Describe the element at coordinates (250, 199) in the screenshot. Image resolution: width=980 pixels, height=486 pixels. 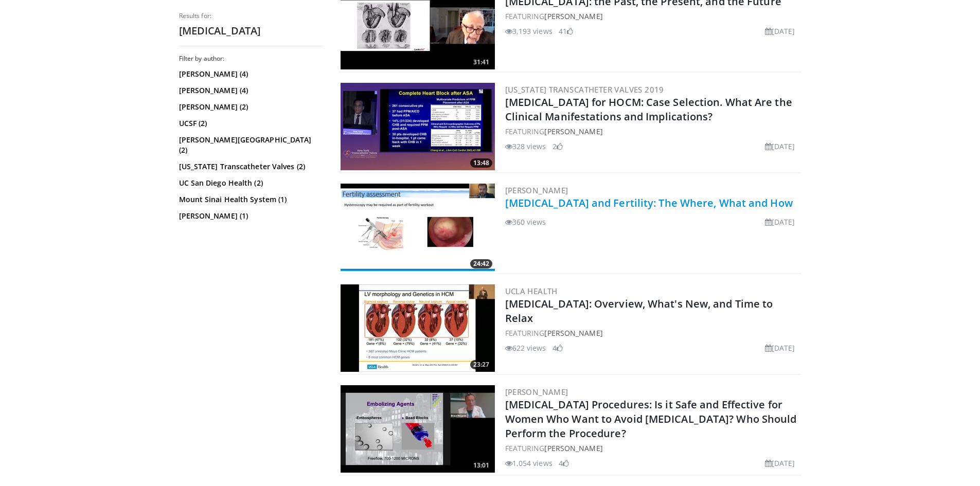
I see `a: Mount Sinai Health System (1)` at that location.